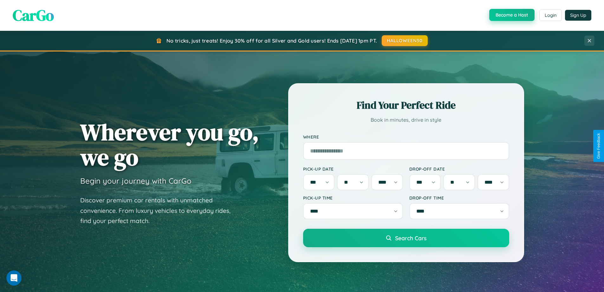 Image resolution: width=604 pixels, height=292 pixels. I want to click on p: Discover premium car rentals with unmatched convenience. From luxury vehicles to everyday rides, ..., so click(160, 210).